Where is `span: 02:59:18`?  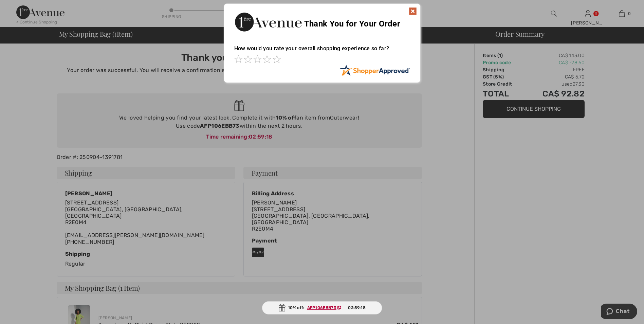
span: 02:59:18 is located at coordinates (356, 308).